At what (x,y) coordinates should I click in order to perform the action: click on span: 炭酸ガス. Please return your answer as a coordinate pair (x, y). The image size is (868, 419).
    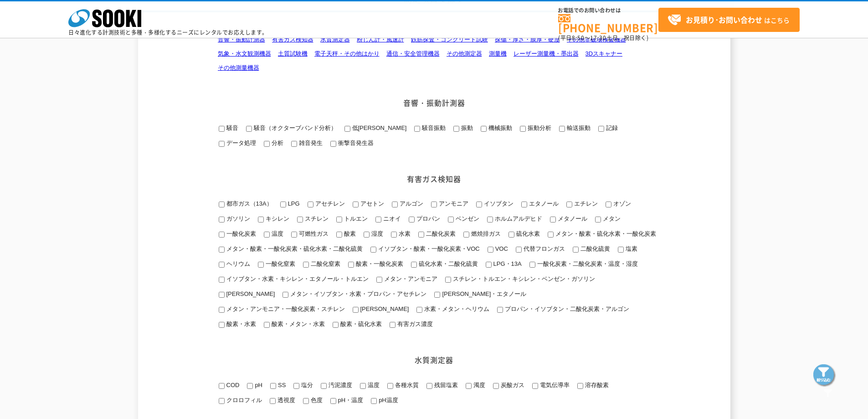
    Looking at the image, I should click on (511, 384).